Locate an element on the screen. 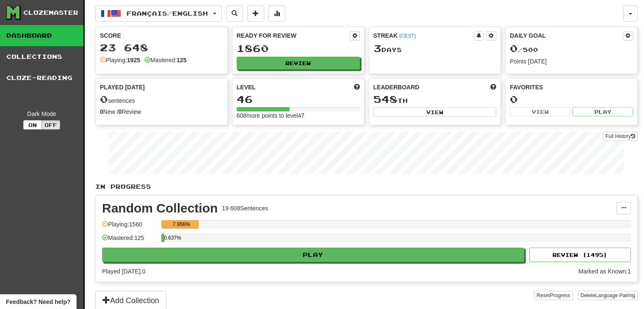 The image size is (644, 309). div: New / Review is located at coordinates (162, 112).